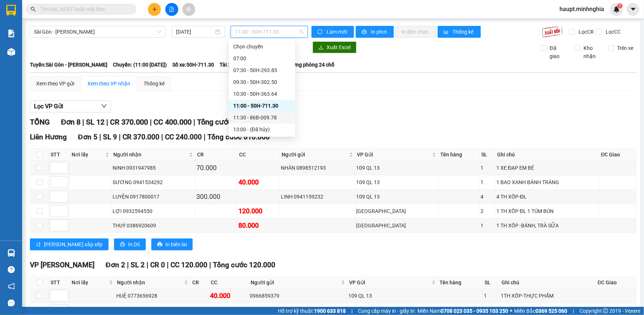 The width and height of the screenshot is (644, 315). I want to click on button: printerIn biên lai, so click(172, 244).